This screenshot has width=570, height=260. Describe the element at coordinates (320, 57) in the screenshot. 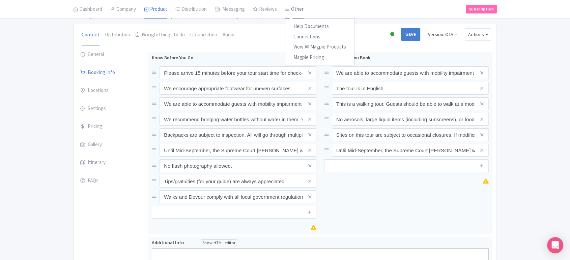

I see `a: Magpie Pricing` at that location.